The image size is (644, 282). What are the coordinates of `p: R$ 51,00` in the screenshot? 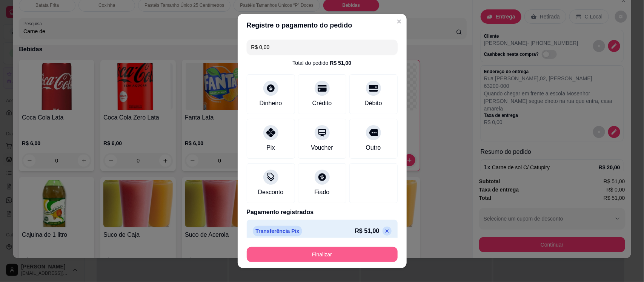 It's located at (367, 231).